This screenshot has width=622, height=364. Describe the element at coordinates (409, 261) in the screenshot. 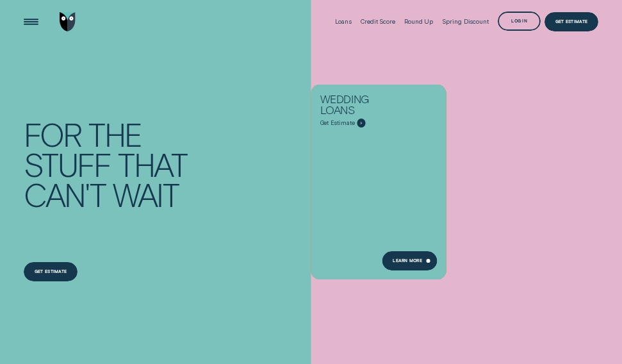

I see `a: Learn more` at that location.